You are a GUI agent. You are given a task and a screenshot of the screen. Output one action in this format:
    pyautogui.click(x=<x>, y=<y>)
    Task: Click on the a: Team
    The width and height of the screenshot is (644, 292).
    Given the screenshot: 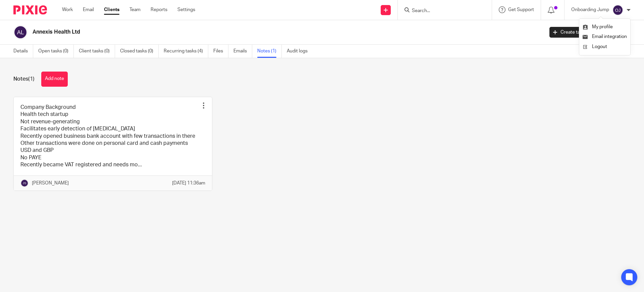 What is the action you would take?
    pyautogui.click(x=135, y=10)
    